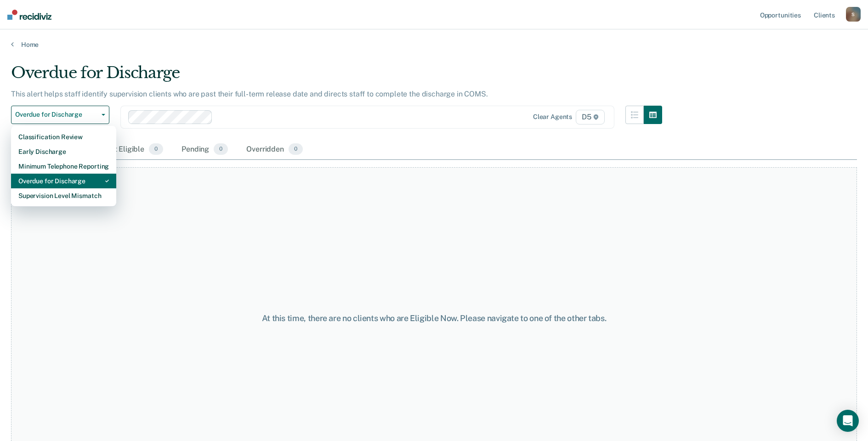 This screenshot has width=868, height=441. What do you see at coordinates (64, 195) in the screenshot?
I see `div: Supervision Level Mismatch` at bounding box center [64, 195].